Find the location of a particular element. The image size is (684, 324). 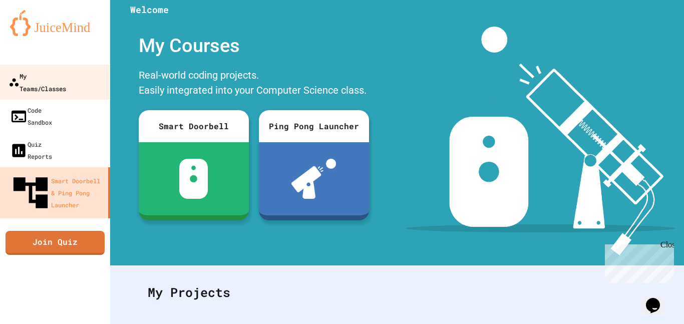

div: My Projects is located at coordinates (397, 292).